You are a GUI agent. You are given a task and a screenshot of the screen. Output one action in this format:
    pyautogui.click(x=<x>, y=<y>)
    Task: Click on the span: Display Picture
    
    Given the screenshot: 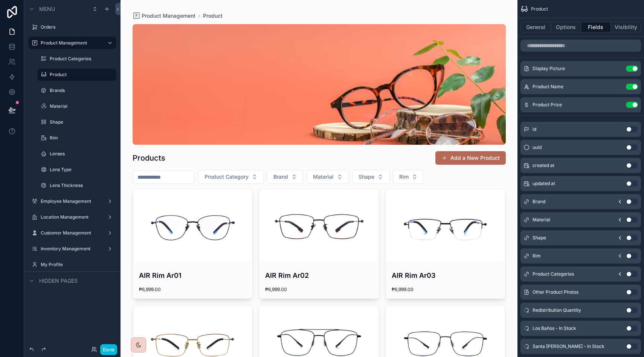 What is the action you would take?
    pyautogui.click(x=549, y=69)
    